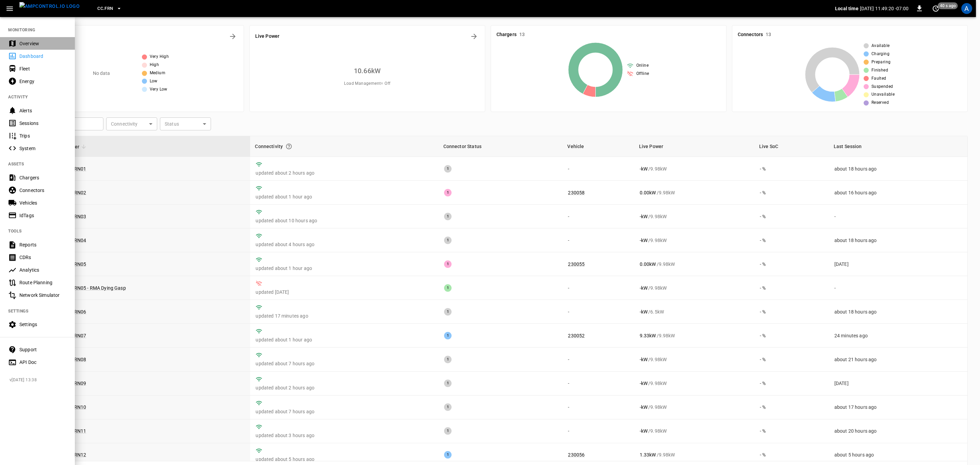  What do you see at coordinates (43, 350) in the screenshot?
I see `div: Support` at bounding box center [43, 350].